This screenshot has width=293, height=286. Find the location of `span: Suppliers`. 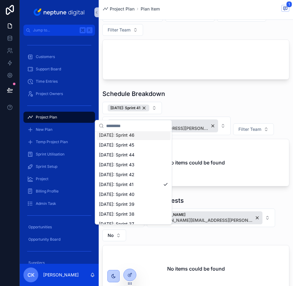

span: Suppliers is located at coordinates (36, 263).